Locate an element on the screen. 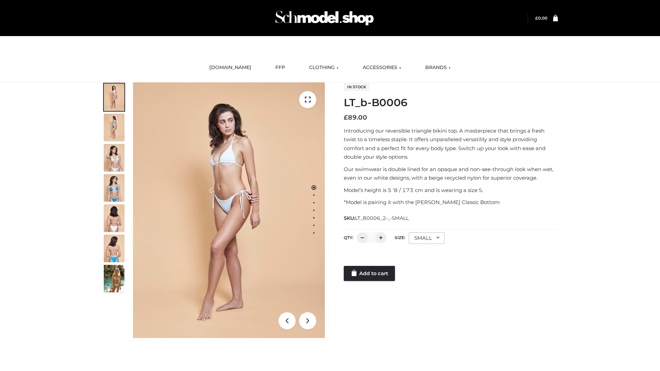 The width and height of the screenshot is (660, 371). a: £0.00 is located at coordinates (541, 18).